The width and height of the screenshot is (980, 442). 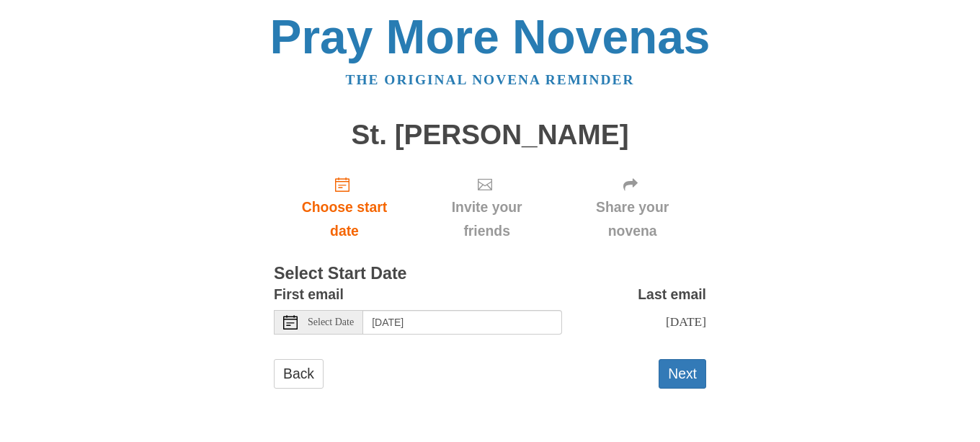 What do you see at coordinates (682, 373) in the screenshot?
I see `button: Next` at bounding box center [682, 373].